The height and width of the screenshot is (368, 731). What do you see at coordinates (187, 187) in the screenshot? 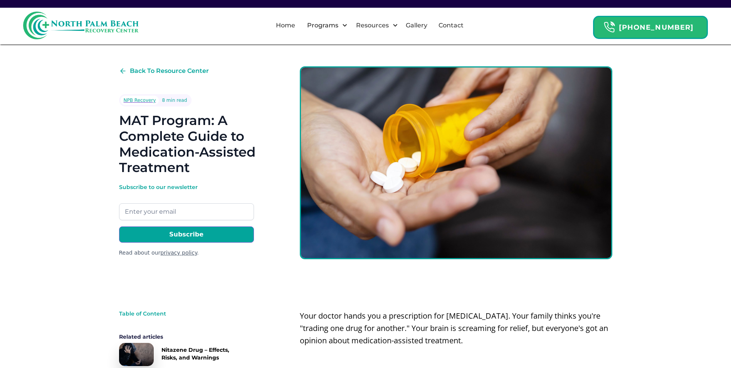
I see `div: Subscribe to our newsletter` at bounding box center [187, 187].